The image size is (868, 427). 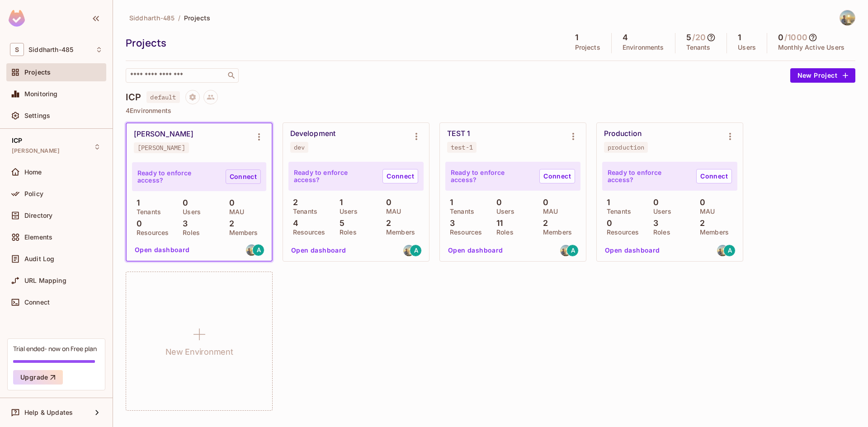 I want to click on span: URL Mapping, so click(x=45, y=281).